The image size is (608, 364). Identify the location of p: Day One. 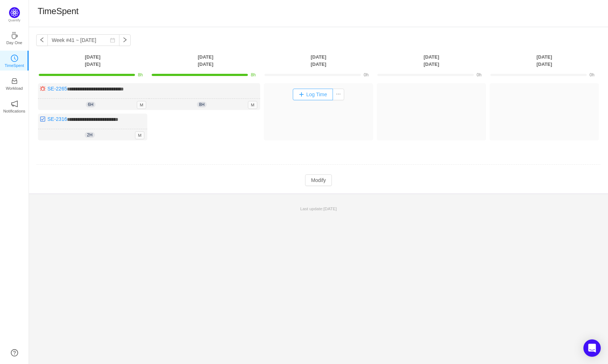
(14, 43).